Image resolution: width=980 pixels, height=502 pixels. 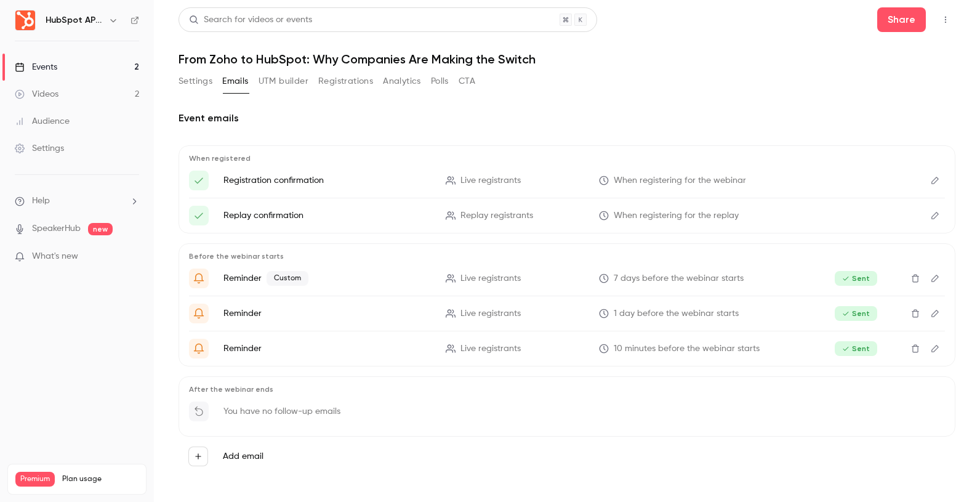 I want to click on span: Replay registrants, so click(x=497, y=216).